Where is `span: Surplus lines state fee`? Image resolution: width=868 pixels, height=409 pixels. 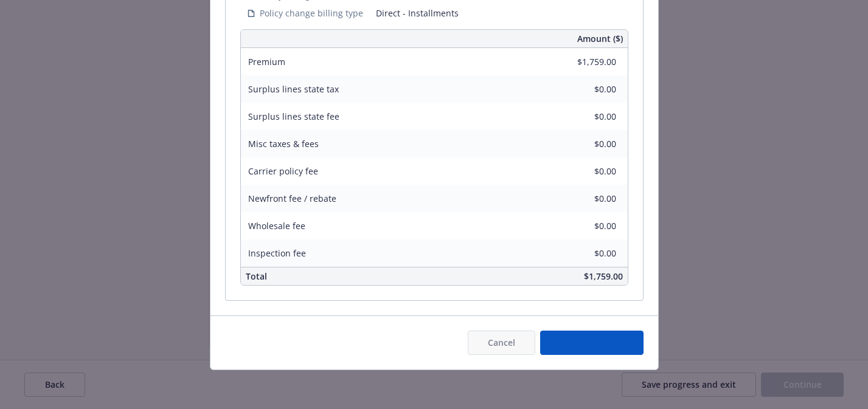
span: Surplus lines state fee is located at coordinates (294, 116).